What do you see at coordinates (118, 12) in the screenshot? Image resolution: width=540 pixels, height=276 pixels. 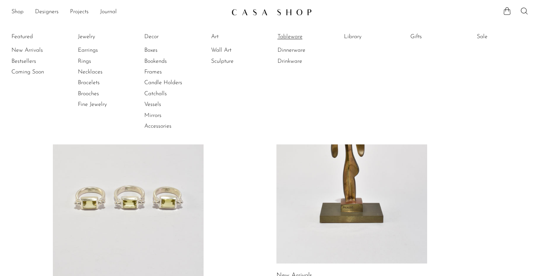 I see `nav: Desktop navigation` at bounding box center [118, 12].